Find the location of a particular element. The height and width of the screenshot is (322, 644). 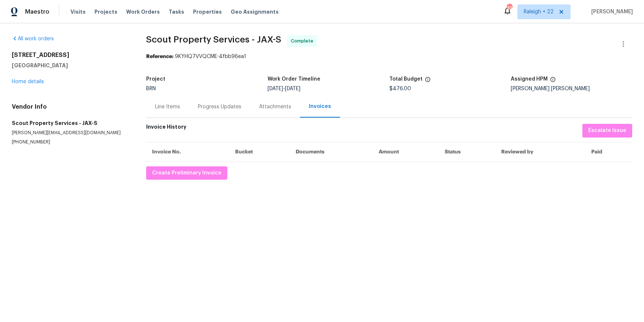

button: Escalate Issue is located at coordinates (607, 130).